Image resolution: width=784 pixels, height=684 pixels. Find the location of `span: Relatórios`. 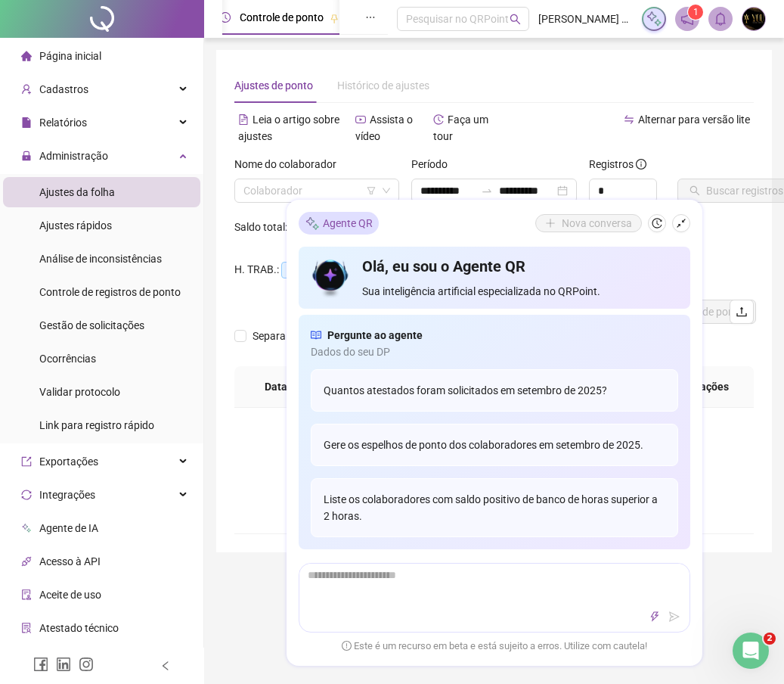

span: Relatórios is located at coordinates (63, 123).